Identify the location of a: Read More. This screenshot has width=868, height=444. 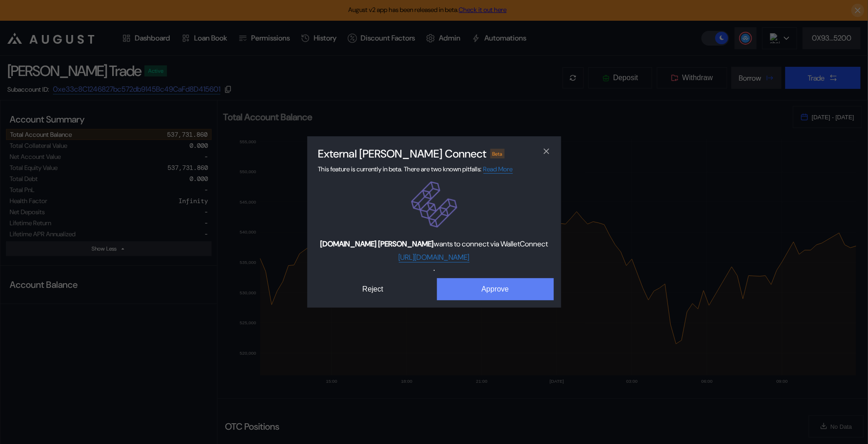
(498, 169).